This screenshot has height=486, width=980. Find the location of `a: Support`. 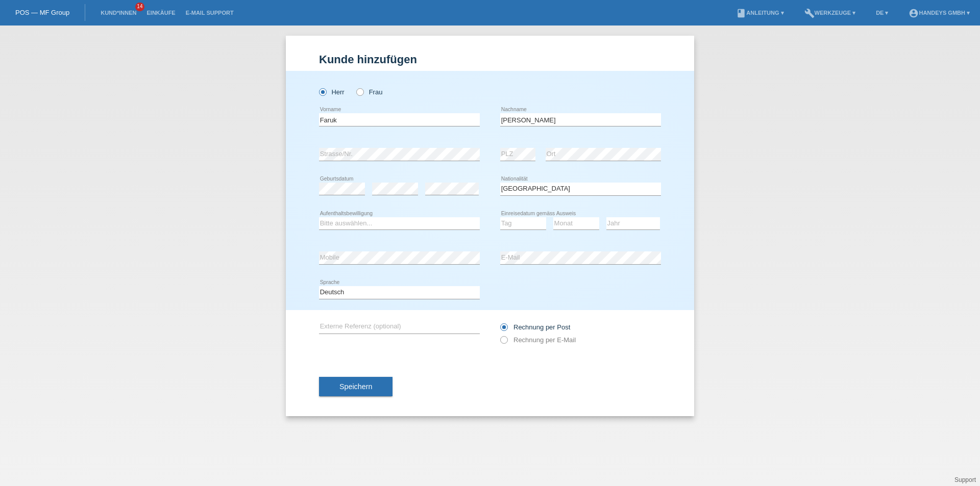

a: Support is located at coordinates (965, 480).